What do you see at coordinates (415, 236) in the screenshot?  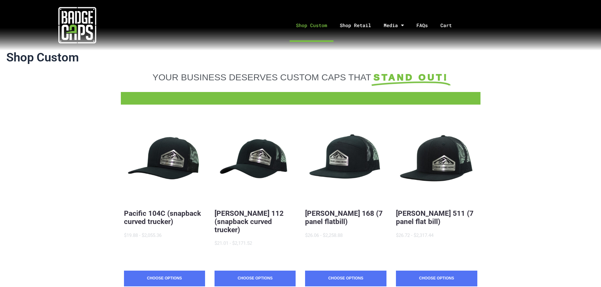 I see `span: $26.72 - $2,317.44` at bounding box center [415, 236].